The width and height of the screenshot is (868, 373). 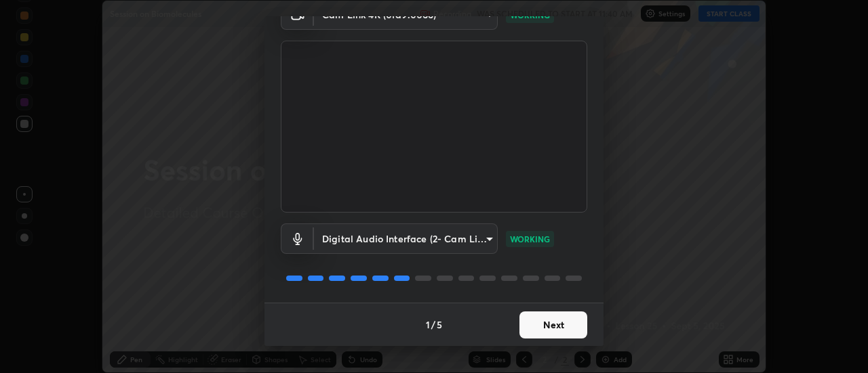 I want to click on button: Next, so click(x=553, y=325).